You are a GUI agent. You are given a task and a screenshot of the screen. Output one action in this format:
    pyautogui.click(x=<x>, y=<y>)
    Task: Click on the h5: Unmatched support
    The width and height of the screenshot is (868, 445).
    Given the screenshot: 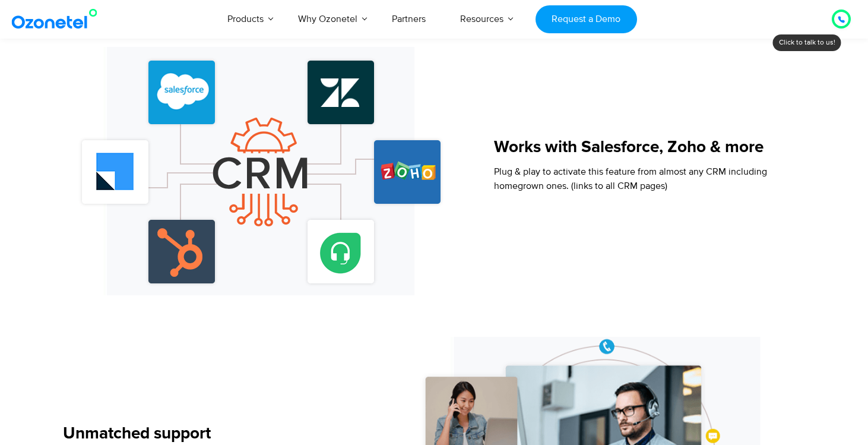 What is the action you would take?
    pyautogui.click(x=218, y=433)
    